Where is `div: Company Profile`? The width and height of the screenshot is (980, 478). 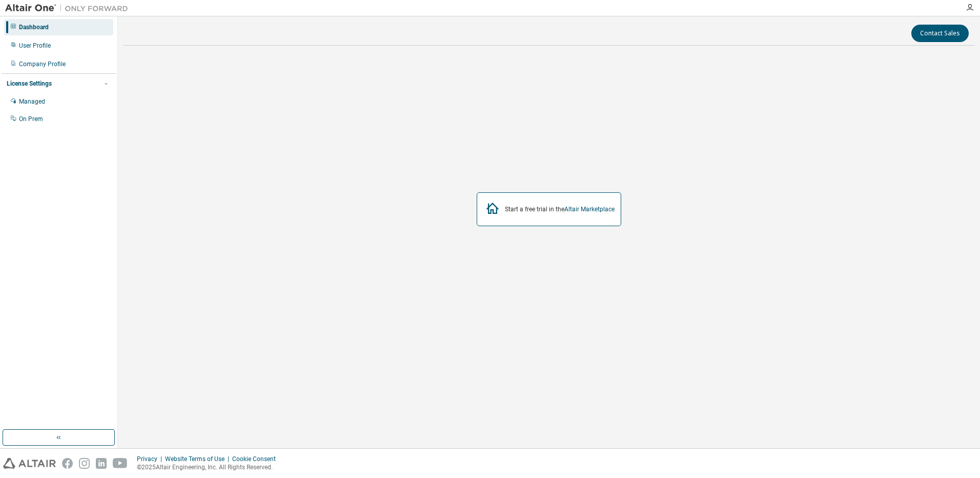 div: Company Profile is located at coordinates (42, 64).